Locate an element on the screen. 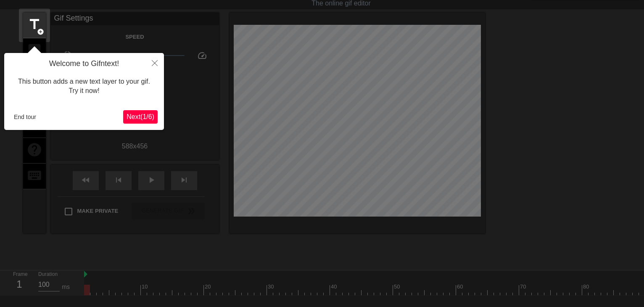 The height and width of the screenshot is (307, 644). button: End tour is located at coordinates (25, 117).